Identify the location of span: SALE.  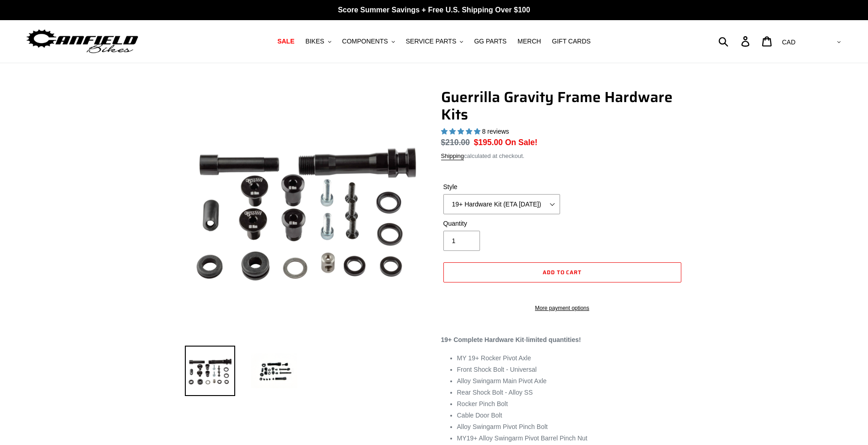
(286, 41).